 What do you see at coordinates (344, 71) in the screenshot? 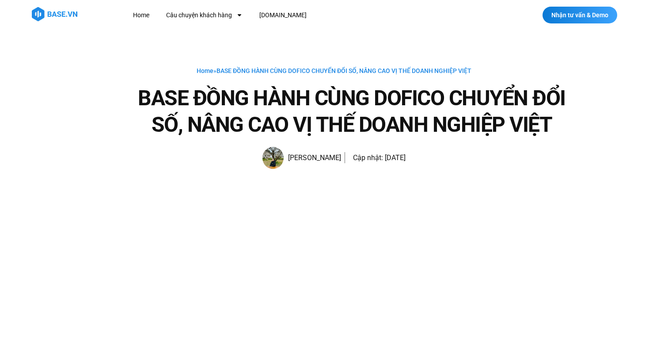
I see `span: BASE ĐỒNG HÀNH CÙNG DOFICO CHUYỂN ĐỔI SỐ, NÂNG CAO VỊ THẾ DOANH NGHIỆP VIỆT` at bounding box center [344, 71].